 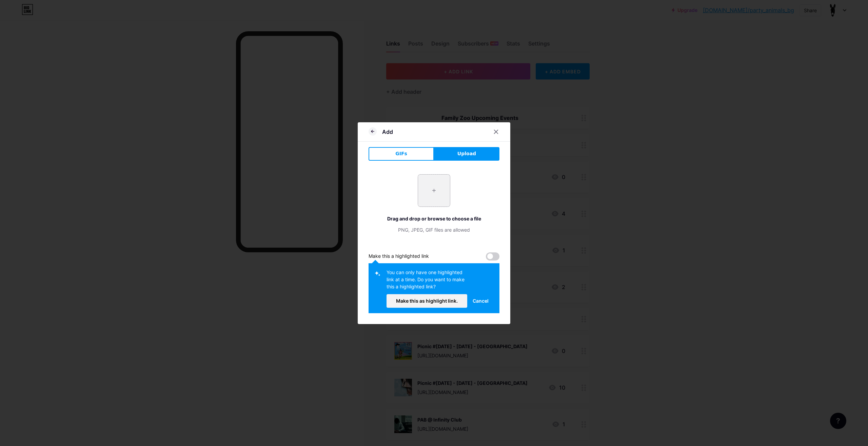 I want to click on span: GIFs, so click(x=401, y=154).